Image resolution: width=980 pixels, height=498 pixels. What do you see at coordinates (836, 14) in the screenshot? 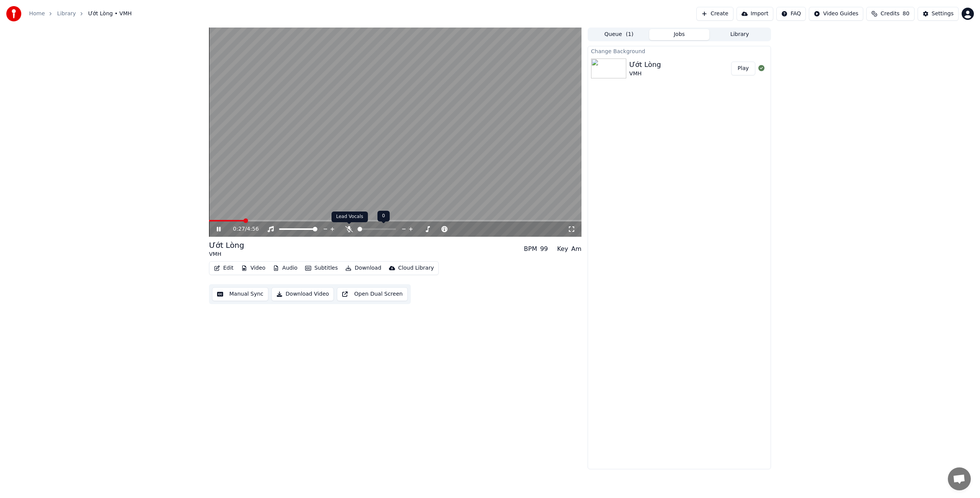
I see `button: Video Guides` at bounding box center [836, 14].